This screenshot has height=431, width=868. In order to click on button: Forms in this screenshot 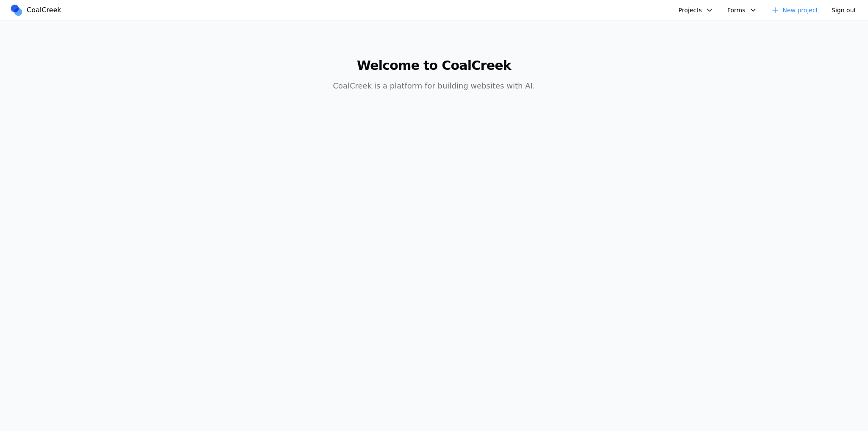, I will do `click(742, 10)`.